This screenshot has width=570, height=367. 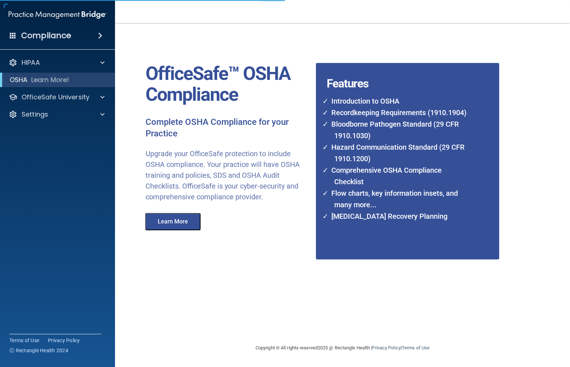 What do you see at coordinates (173, 222) in the screenshot?
I see `button: Learn More` at bounding box center [173, 222].